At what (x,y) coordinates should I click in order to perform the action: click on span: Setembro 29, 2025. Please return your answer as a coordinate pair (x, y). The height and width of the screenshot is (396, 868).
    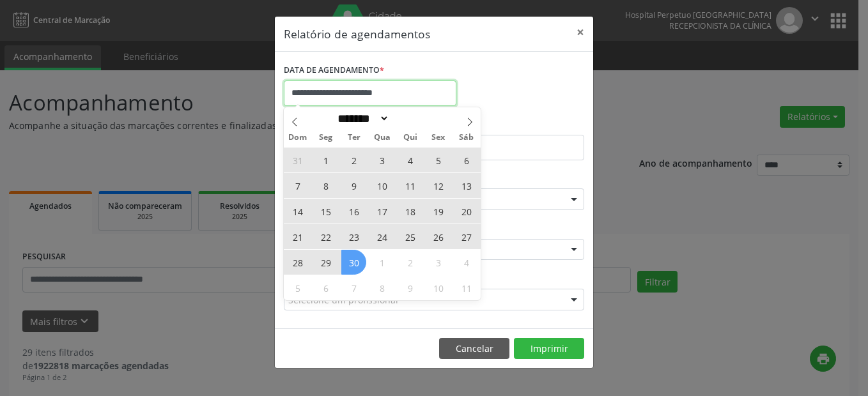
    Looking at the image, I should click on (325, 262).